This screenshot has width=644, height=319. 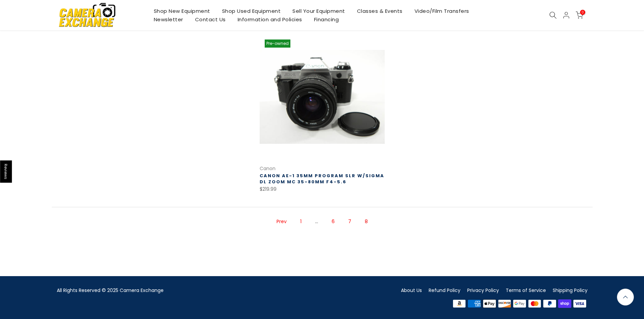 What do you see at coordinates (322, 189) in the screenshot?
I see `div: $219.99` at bounding box center [322, 189].